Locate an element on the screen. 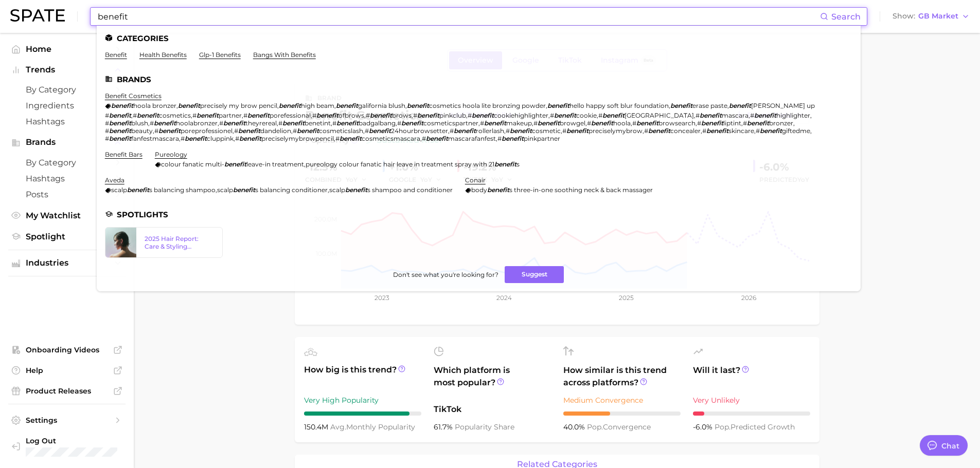 This screenshot has width=980, height=468. span: cluppink is located at coordinates (220, 138).